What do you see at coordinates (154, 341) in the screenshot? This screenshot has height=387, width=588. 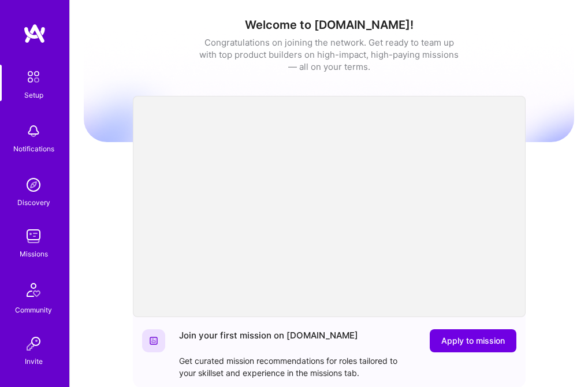 I see `img: Website` at bounding box center [154, 341].